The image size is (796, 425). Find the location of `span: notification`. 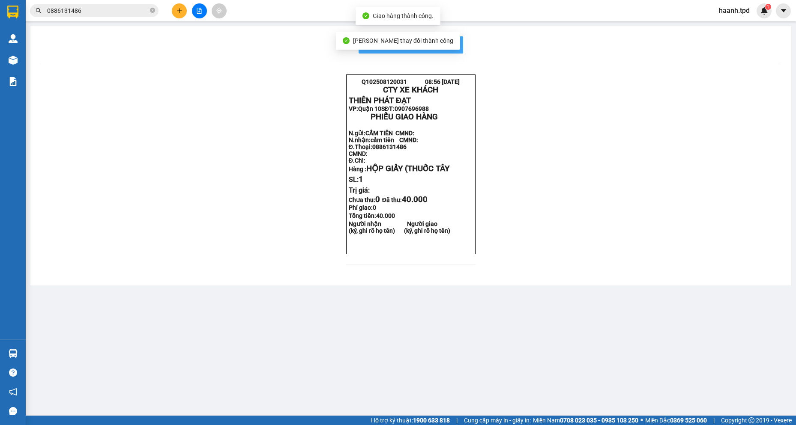

span: notification is located at coordinates (13, 392).